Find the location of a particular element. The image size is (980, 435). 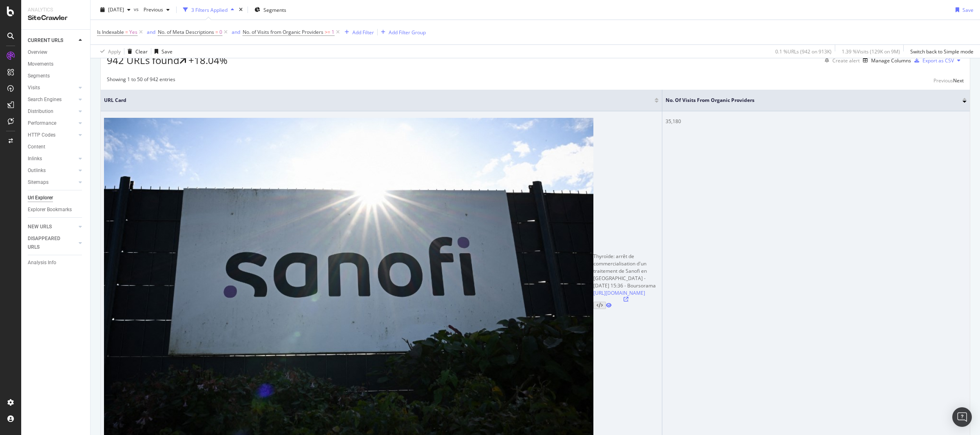

button: Switch back to Simple mode is located at coordinates (940, 51).